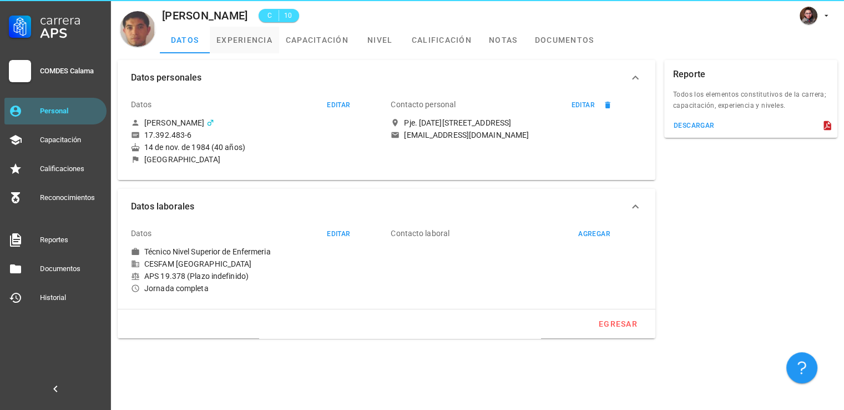  I want to click on a: datos, so click(185, 40).